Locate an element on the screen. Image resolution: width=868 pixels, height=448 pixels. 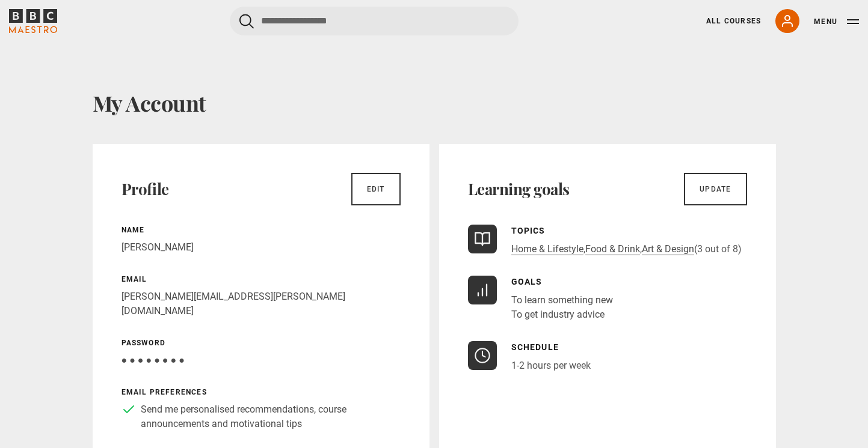
p: Email is located at coordinates (261, 279).